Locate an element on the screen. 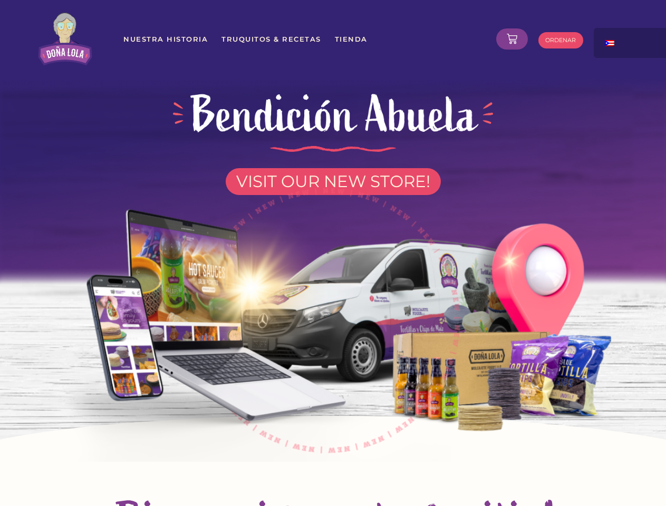 The width and height of the screenshot is (666, 506). a: Tienda is located at coordinates (351, 39).